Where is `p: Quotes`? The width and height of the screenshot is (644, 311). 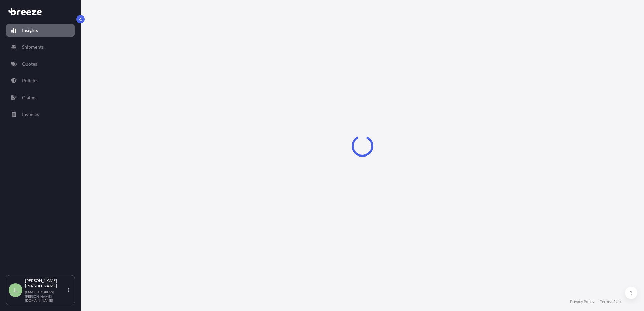
p: Quotes is located at coordinates (29, 64).